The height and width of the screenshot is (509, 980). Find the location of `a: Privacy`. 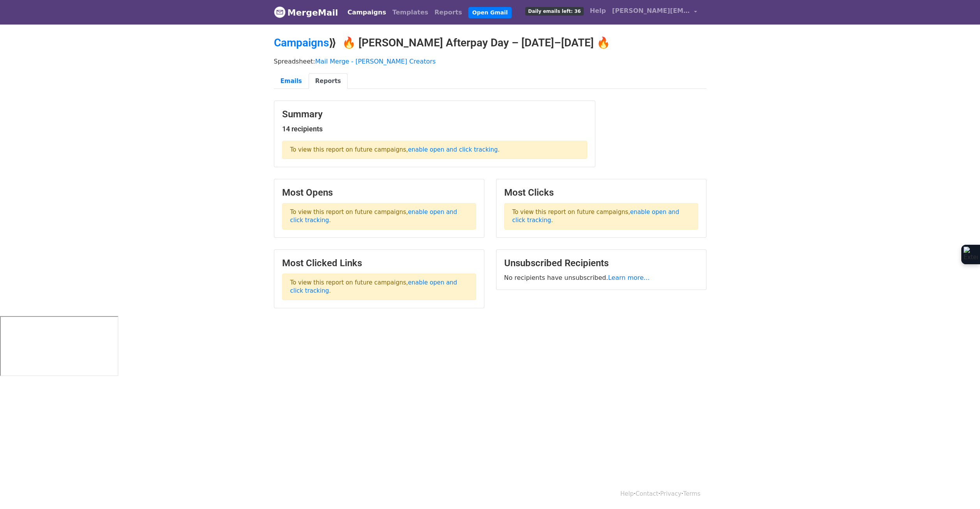

a: Privacy is located at coordinates (671, 494).